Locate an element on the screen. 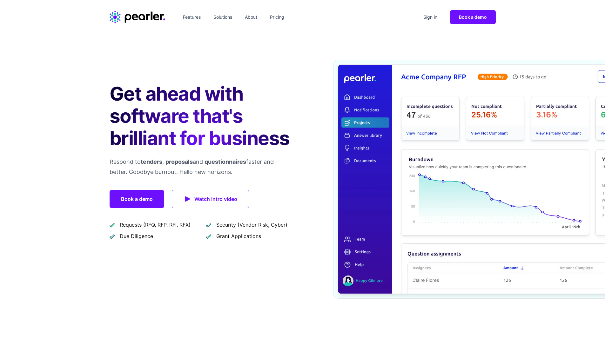  span: Due Diligence is located at coordinates (136, 236).